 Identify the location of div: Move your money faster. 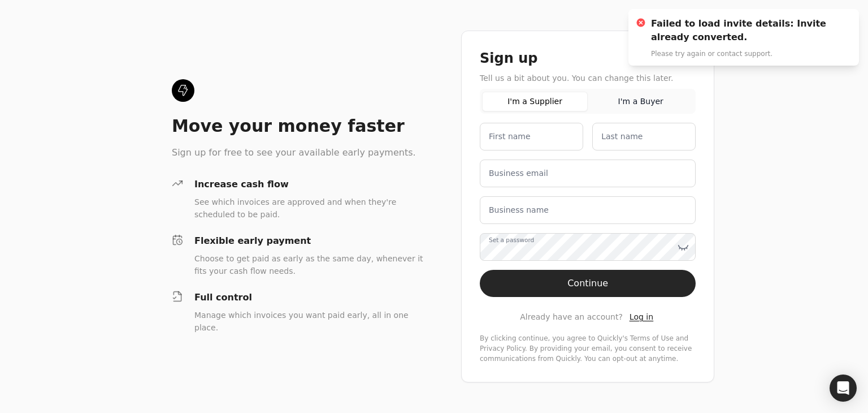
(298, 126).